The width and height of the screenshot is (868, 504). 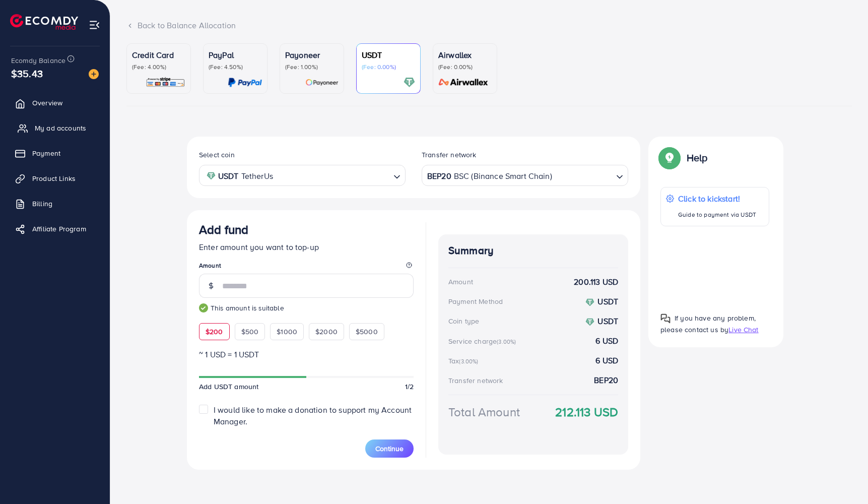 I want to click on span: 1/2, so click(x=409, y=386).